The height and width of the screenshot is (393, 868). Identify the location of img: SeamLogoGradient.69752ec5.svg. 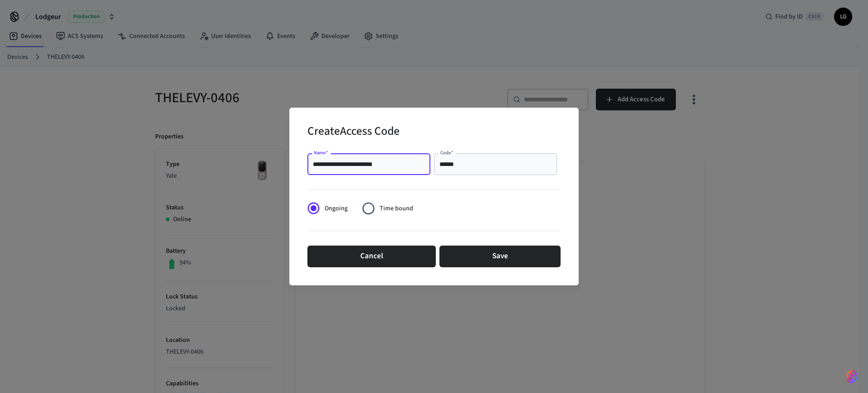
(851, 376).